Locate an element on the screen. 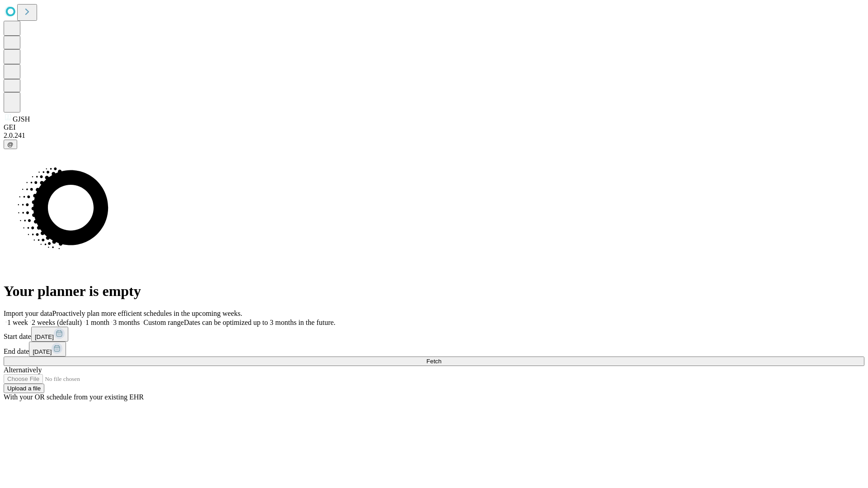 The image size is (868, 488). span: 1 week is located at coordinates (17, 322).